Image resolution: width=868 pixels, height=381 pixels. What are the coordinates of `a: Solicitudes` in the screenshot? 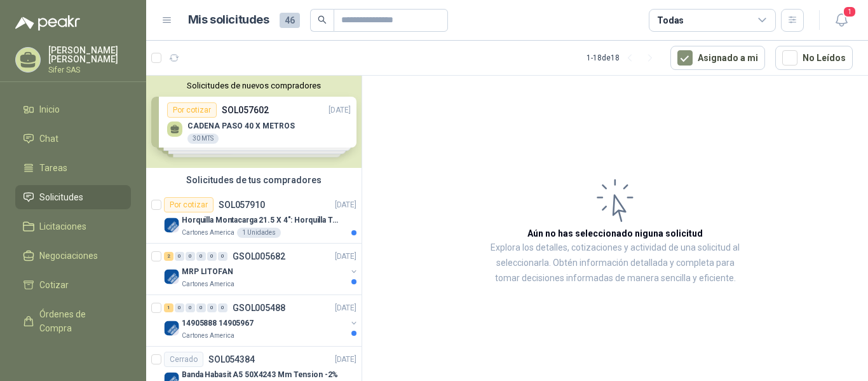 It's located at (74, 197).